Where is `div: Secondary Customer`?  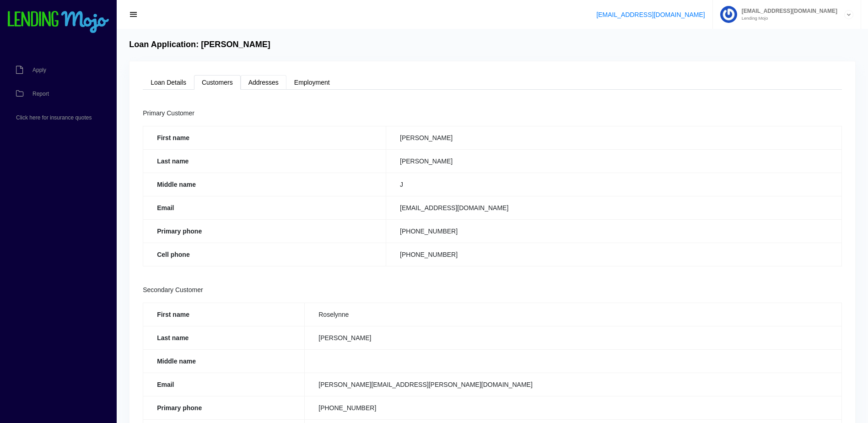
div: Secondary Customer is located at coordinates (493, 290).